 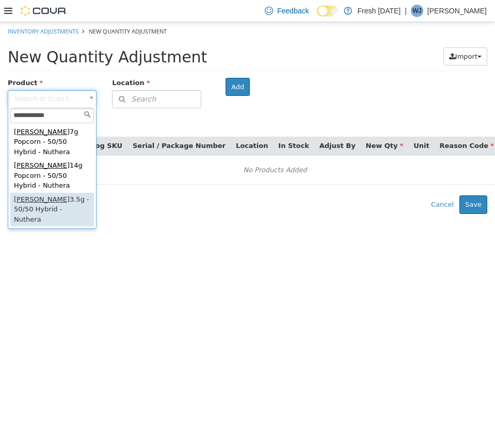 I want to click on div: 3.5g - 50/50 Hybrid - Nuthera, so click(x=52, y=188).